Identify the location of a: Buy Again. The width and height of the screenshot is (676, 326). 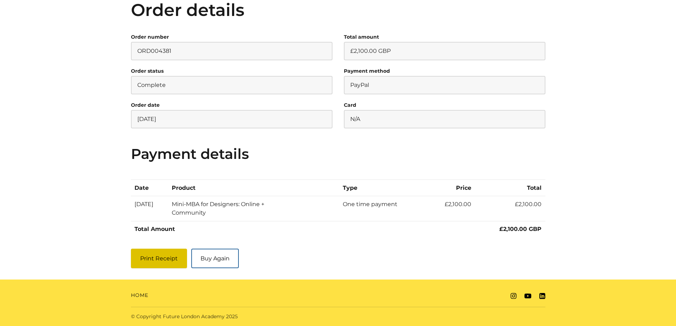
(215, 258).